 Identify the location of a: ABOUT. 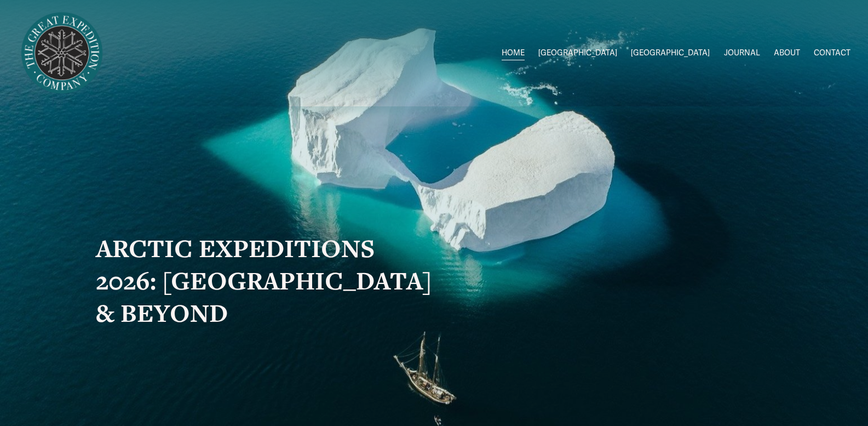
(787, 52).